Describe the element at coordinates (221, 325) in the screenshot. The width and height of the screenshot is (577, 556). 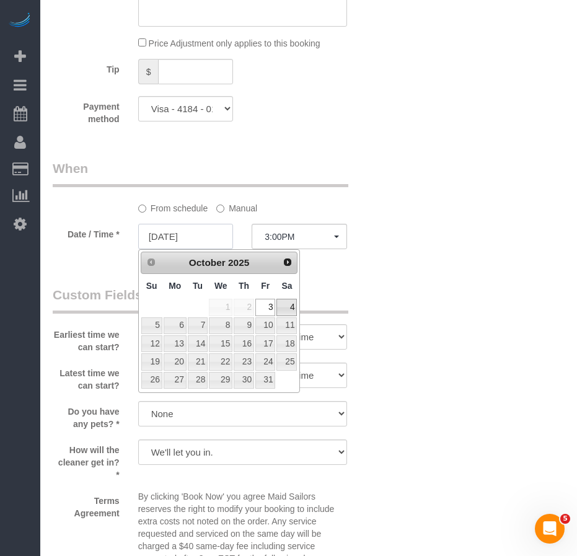
I see `a: 8` at that location.